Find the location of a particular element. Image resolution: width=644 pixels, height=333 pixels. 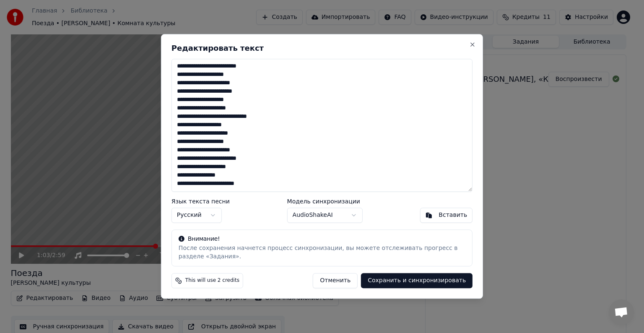

button: Сохранить и синхронизировать is located at coordinates (417, 281).